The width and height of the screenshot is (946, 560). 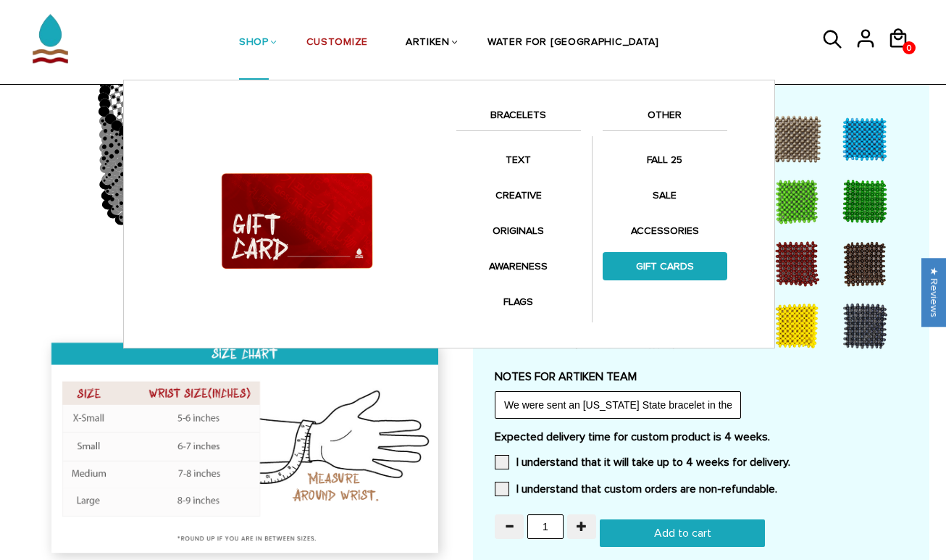 I want to click on div: Brown, so click(x=868, y=262).